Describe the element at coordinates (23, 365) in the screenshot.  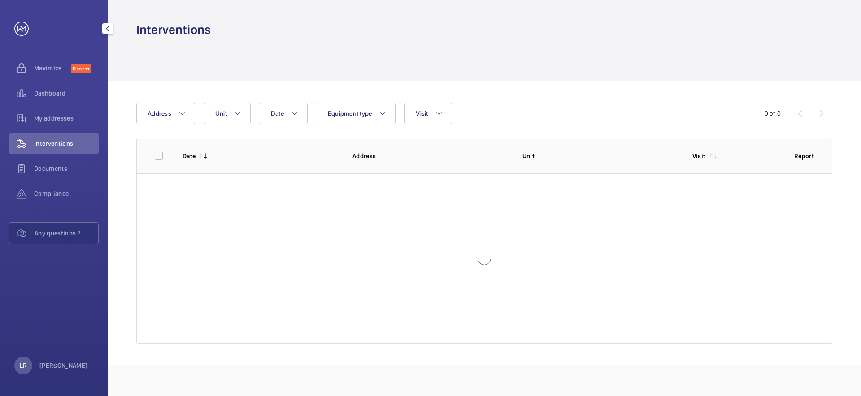
I see `p: LR` at that location.